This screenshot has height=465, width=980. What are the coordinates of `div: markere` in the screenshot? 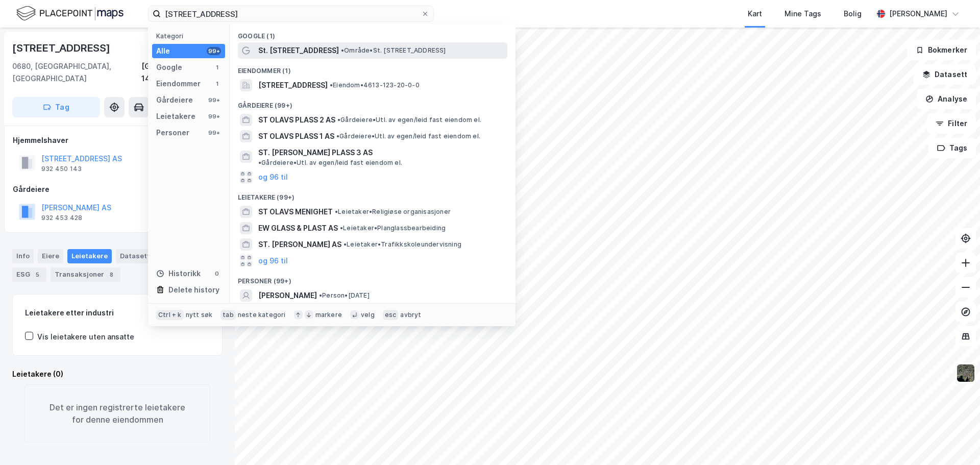 It's located at (329, 315).